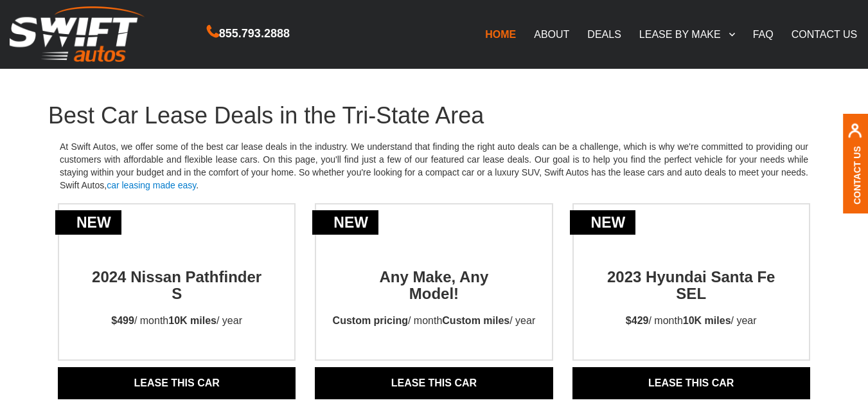 The width and height of the screenshot is (868, 407). Describe the element at coordinates (692, 274) in the screenshot. I see `h2: 2023 Hyundai Santa Fe SEL` at that location.